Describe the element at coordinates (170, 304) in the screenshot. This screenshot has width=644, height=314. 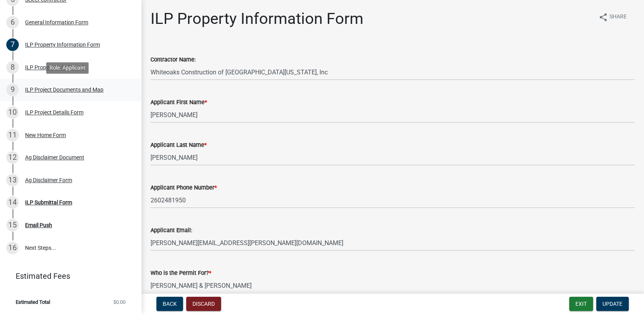
I see `span: Back` at that location.